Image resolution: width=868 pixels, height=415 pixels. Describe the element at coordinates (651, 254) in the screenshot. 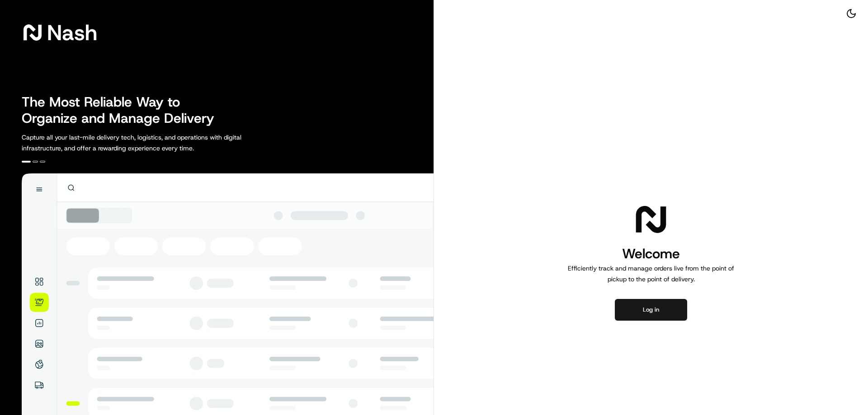

I see `h1: Welcome` at that location.